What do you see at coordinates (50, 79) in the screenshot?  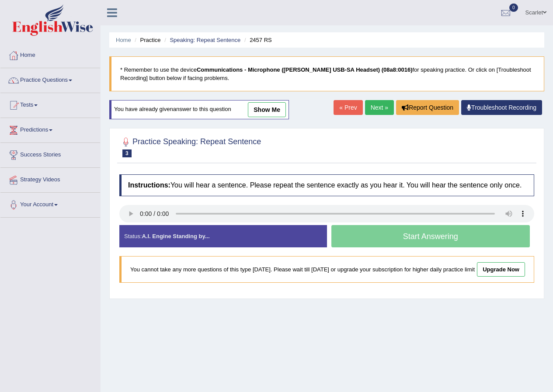 I see `a: Practice Questions` at bounding box center [50, 79].